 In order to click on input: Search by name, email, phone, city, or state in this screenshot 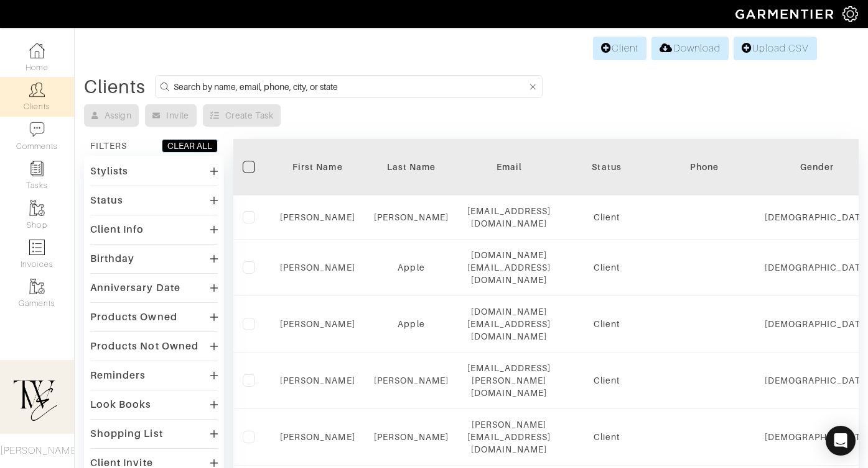, I will do `click(350, 87)`.